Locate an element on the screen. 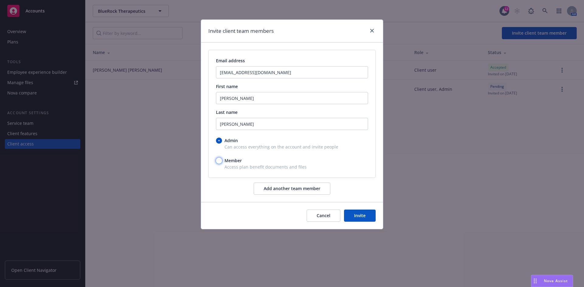  a: close is located at coordinates (372, 31).